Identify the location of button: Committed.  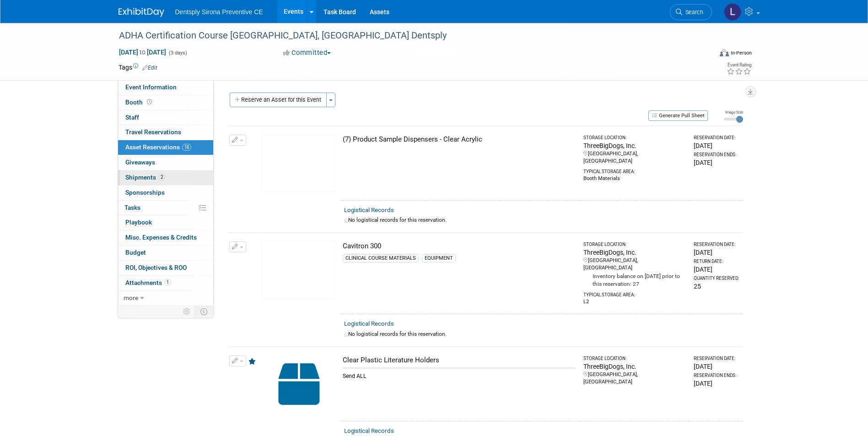
(307, 52).